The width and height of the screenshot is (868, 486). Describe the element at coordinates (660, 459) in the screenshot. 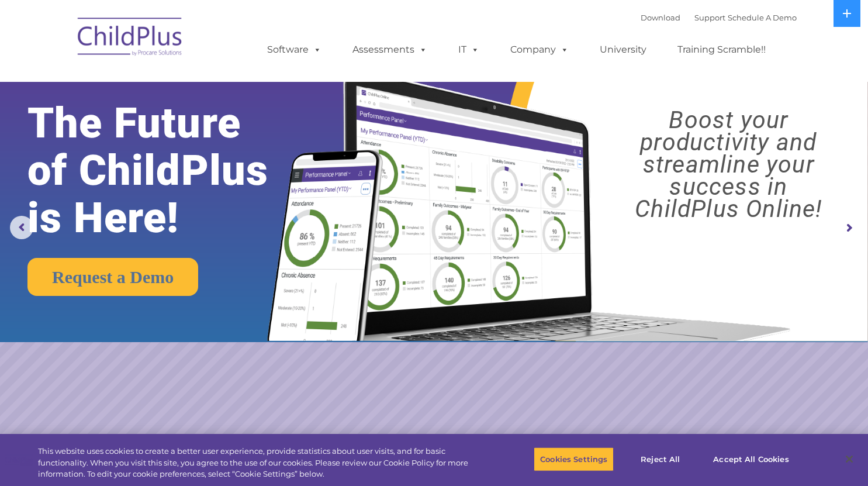

I see `button: Reject All` at that location.